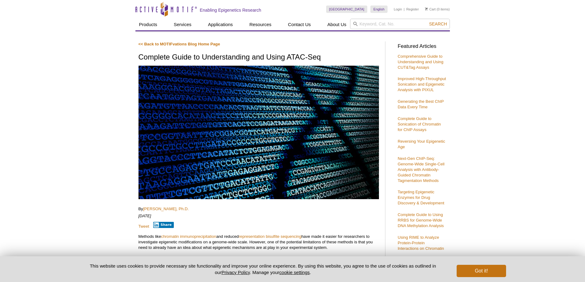 The height and width of the screenshot is (282, 585). Describe the element at coordinates (337, 25) in the screenshot. I see `a: About Us` at that location.